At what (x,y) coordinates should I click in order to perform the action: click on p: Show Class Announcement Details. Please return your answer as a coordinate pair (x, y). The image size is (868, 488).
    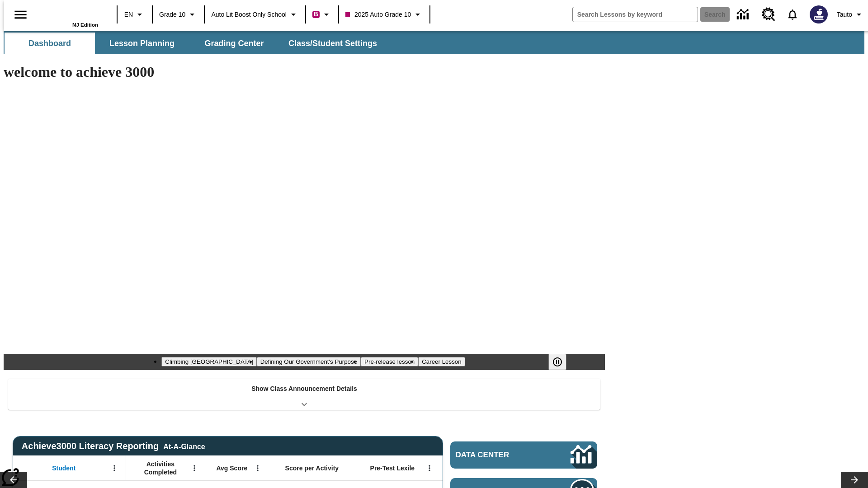
    Looking at the image, I should click on (304, 388).